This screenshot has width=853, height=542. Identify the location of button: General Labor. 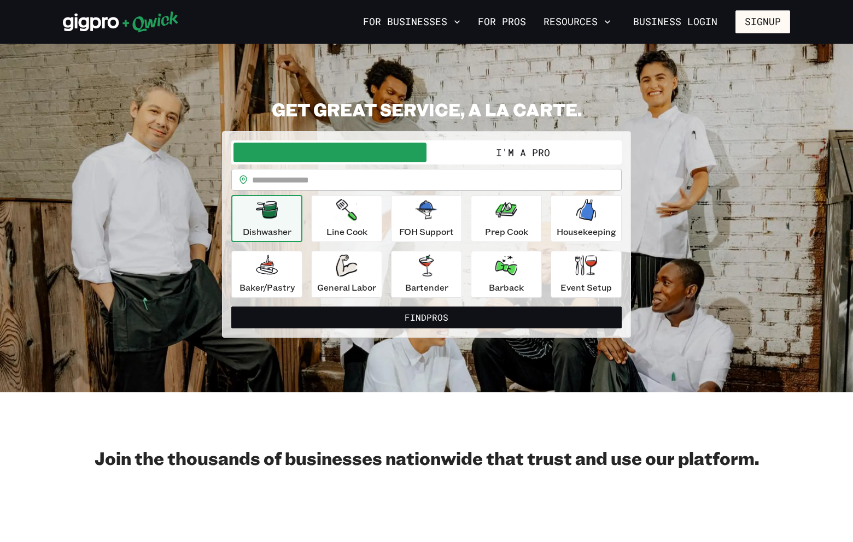
(347, 275).